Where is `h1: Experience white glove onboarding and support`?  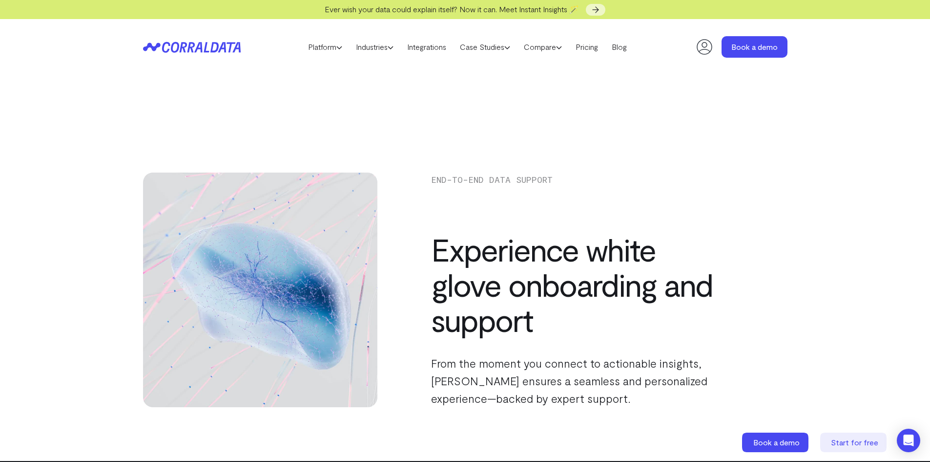 h1: Experience white glove onboarding and support is located at coordinates (575, 284).